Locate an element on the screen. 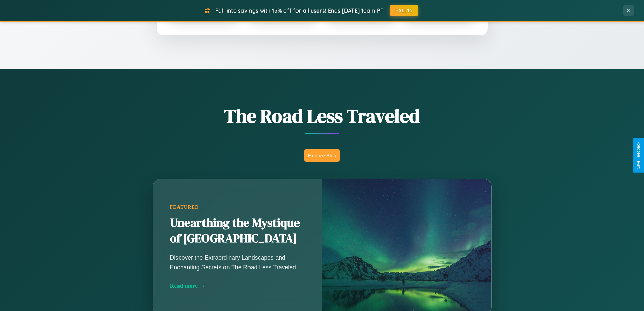 The height and width of the screenshot is (311, 644). h1: The Road Less Traveled is located at coordinates (322, 116).